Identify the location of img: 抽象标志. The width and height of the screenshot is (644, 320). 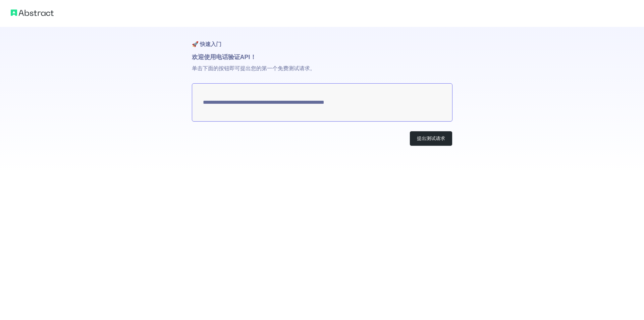
(32, 12).